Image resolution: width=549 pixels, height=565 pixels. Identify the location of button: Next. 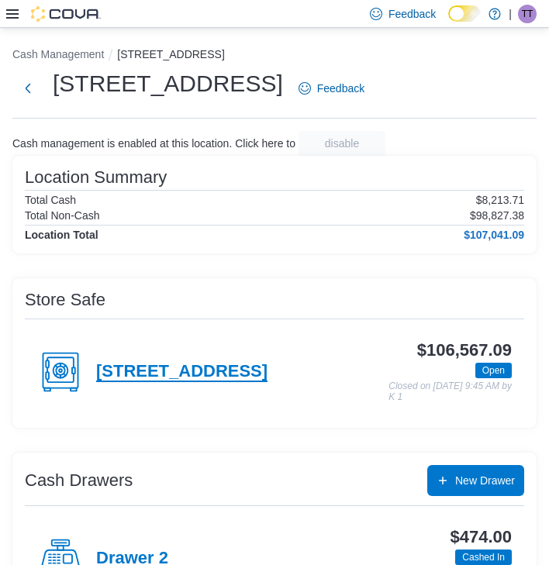
(28, 88).